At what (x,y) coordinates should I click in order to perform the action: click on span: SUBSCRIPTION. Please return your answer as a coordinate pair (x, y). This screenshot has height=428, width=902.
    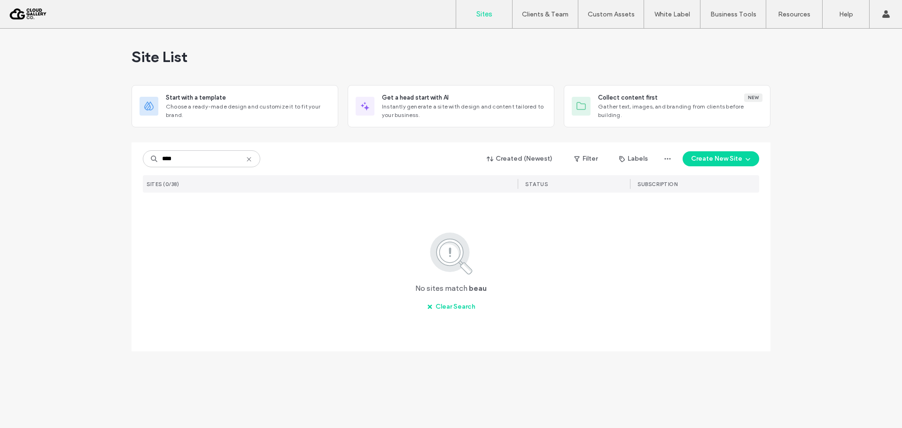
    Looking at the image, I should click on (657, 184).